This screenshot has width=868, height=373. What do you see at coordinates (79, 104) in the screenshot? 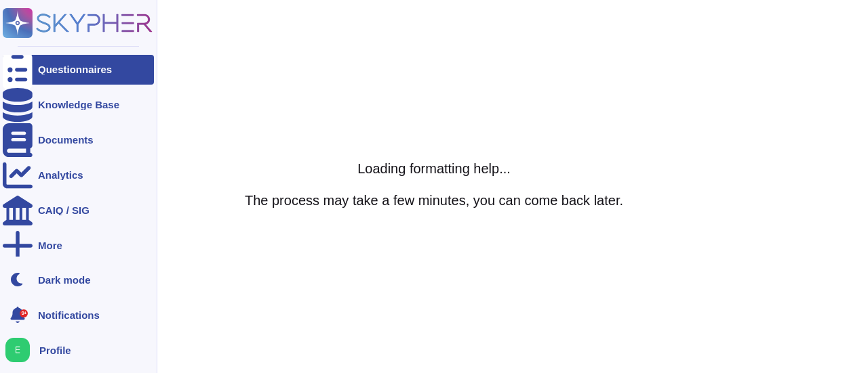
I see `div: Knowledge Base` at bounding box center [79, 104].